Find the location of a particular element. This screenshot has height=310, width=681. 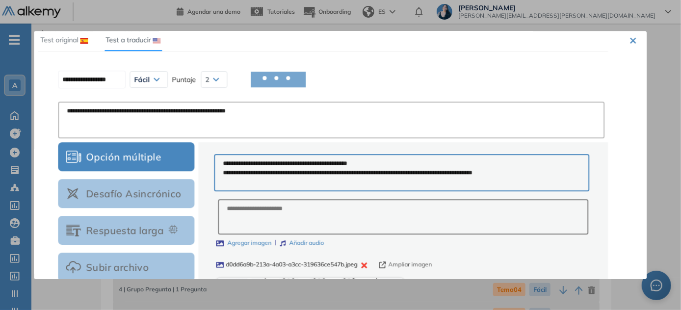

label: Agregar imagen is located at coordinates (244, 243).